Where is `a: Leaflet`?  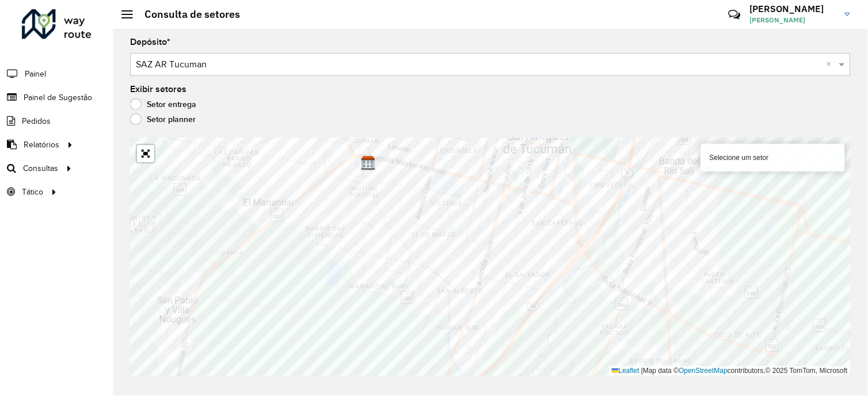 a: Leaflet is located at coordinates (625, 371).